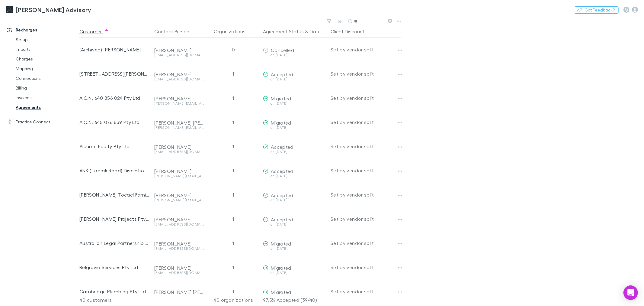 Image resolution: width=644 pixels, height=306 pixels. What do you see at coordinates (94, 31) in the screenshot?
I see `button: Customer` at bounding box center [94, 31].